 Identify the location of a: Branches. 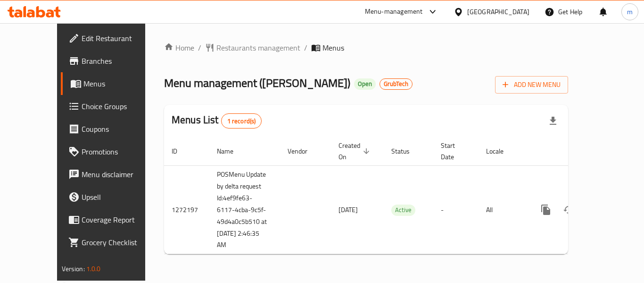
(113, 61).